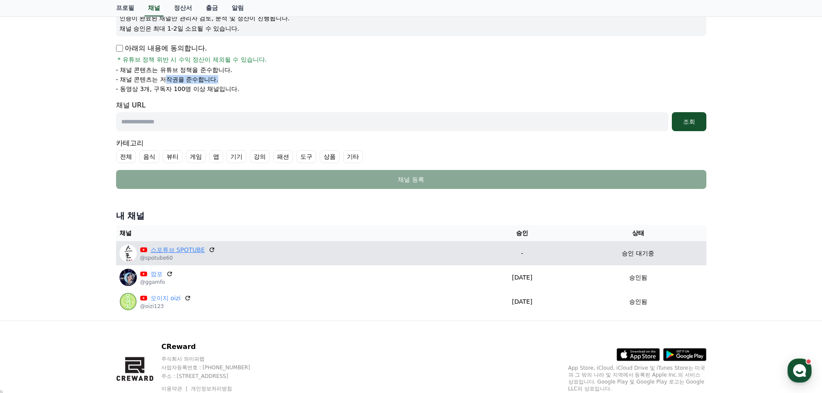 This screenshot has width=822, height=393. I want to click on a: 홈, so click(30, 284).